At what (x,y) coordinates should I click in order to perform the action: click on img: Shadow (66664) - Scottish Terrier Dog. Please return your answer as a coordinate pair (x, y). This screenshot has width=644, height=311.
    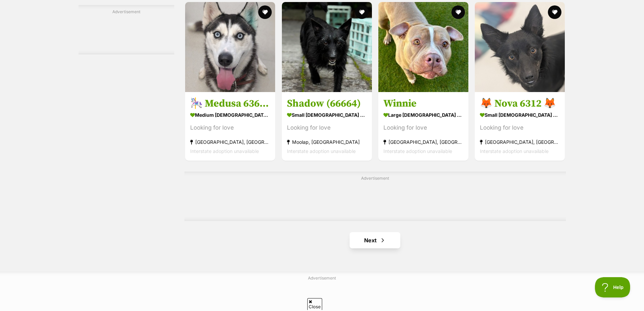
    Looking at the image, I should click on (327, 47).